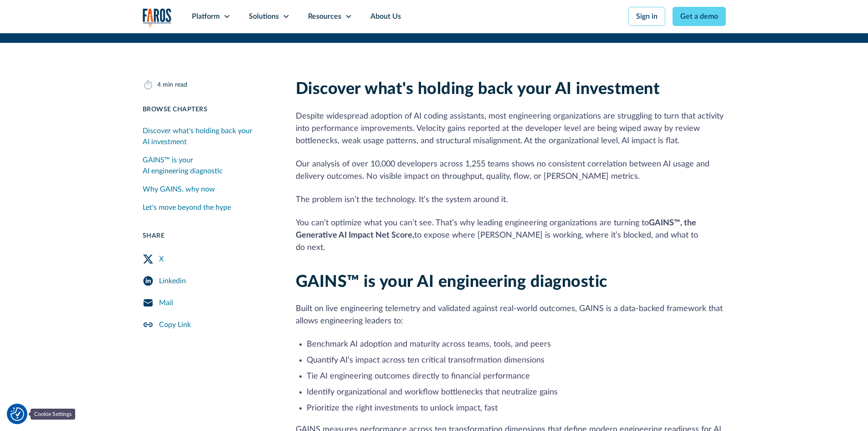 The height and width of the screenshot is (431, 868). Describe the element at coordinates (208, 208) in the screenshot. I see `a: Let's move beyond the hype` at that location.